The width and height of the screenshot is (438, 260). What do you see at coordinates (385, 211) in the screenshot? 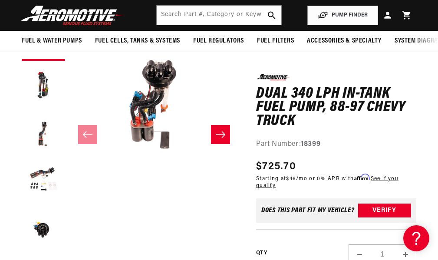
I see `button: Verify` at bounding box center [385, 211].